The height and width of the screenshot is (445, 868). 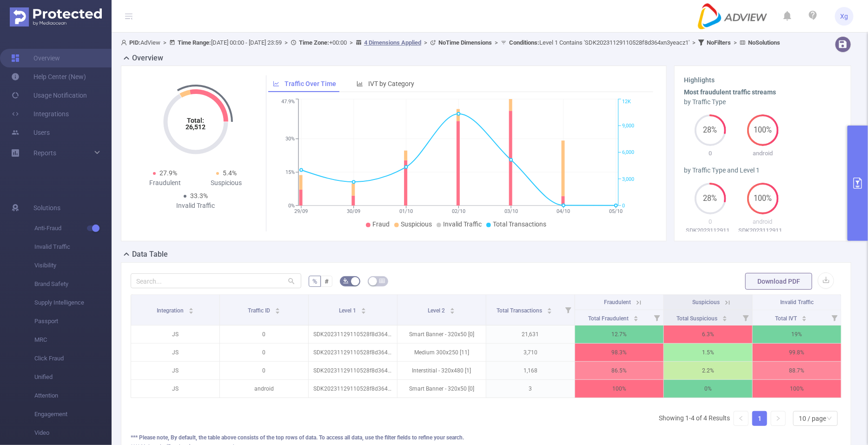 What do you see at coordinates (779, 281) in the screenshot?
I see `button: Download PDF` at bounding box center [779, 281].